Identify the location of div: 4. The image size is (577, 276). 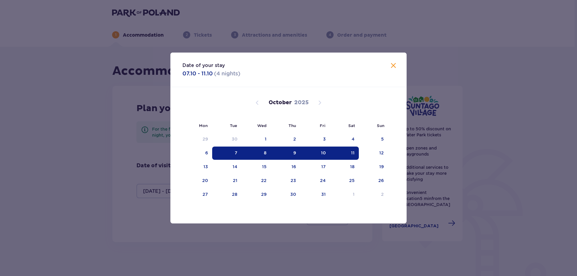
(353, 139).